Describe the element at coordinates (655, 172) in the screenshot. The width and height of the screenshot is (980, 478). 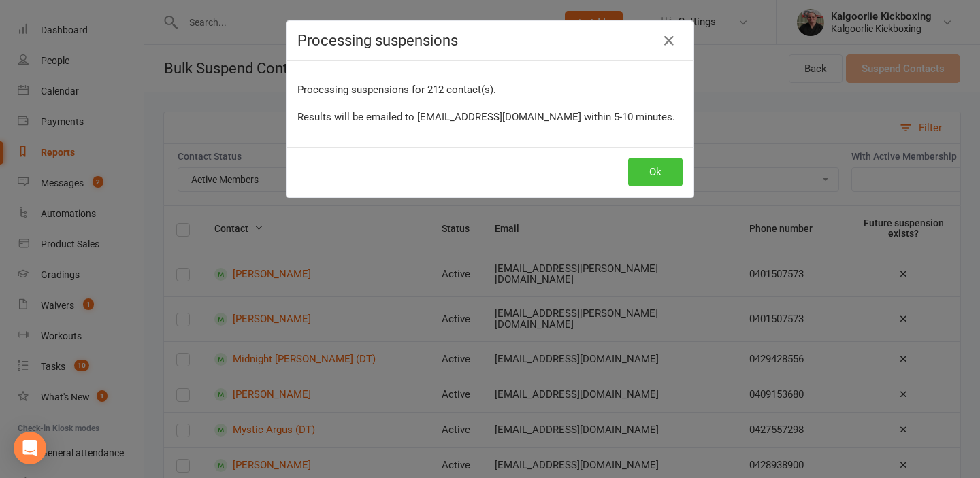
I see `button: Ok` at that location.